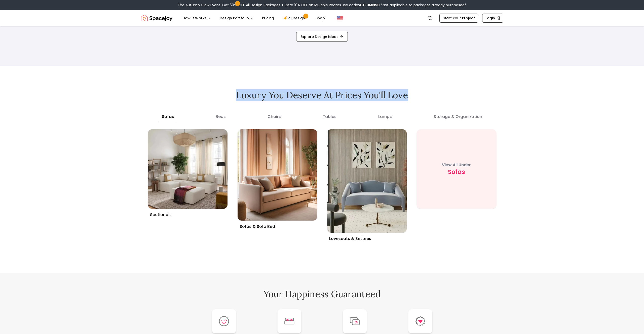 The image size is (644, 334). I want to click on img: A True-to-Life<br/>Preview, so click(289, 321).